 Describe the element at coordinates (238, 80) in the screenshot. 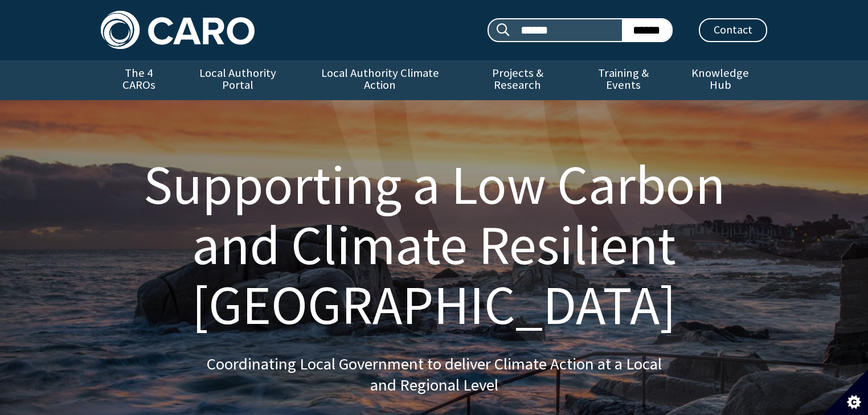

I see `a: Local Authority Portal` at that location.